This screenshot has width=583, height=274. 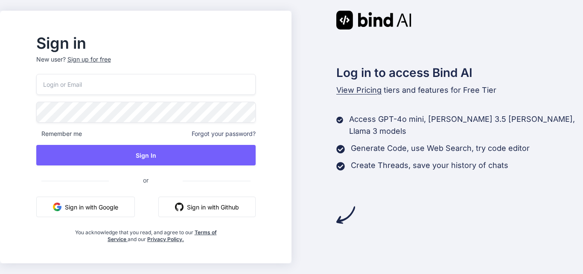 What do you see at coordinates (179, 207) in the screenshot?
I see `img: github` at bounding box center [179, 207].